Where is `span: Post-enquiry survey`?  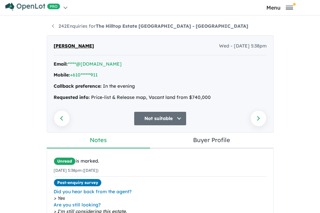
span: Post-enquiry survey is located at coordinates (78, 182).